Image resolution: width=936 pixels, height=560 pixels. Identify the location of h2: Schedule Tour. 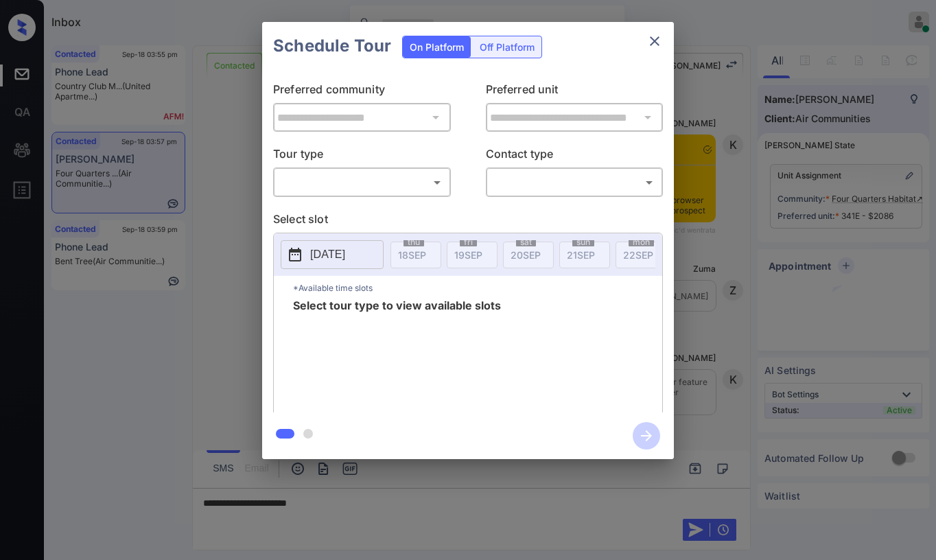
(332, 46).